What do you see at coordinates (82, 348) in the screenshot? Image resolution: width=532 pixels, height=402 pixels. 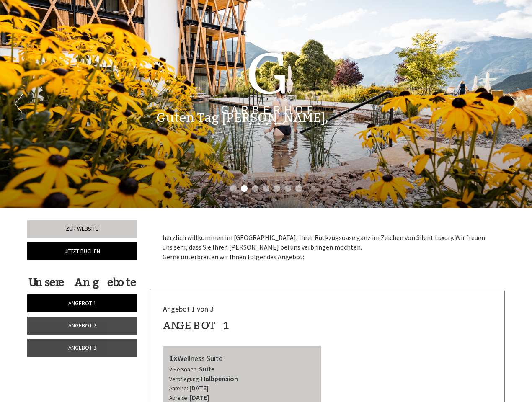 I see `span: Angebot 3` at bounding box center [82, 348].